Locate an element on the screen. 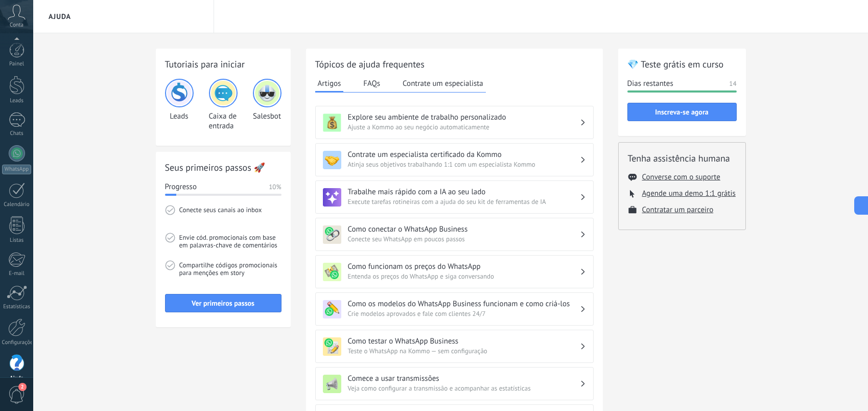  h2: Tenha assistência humana is located at coordinates (682, 158).